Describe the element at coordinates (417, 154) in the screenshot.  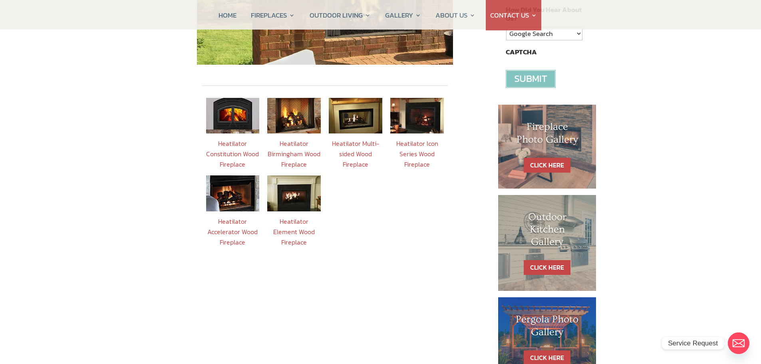
I see `a: Heatilator Icon Series Wood Fireplace` at that location.